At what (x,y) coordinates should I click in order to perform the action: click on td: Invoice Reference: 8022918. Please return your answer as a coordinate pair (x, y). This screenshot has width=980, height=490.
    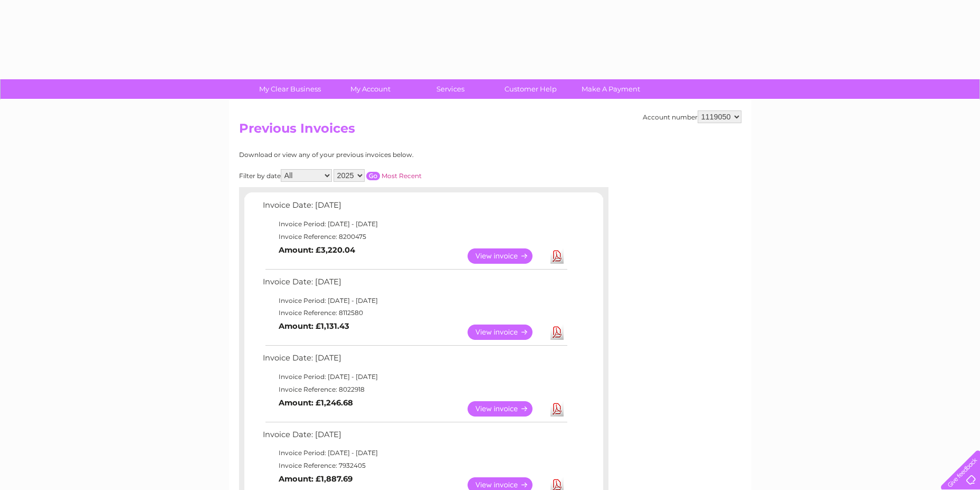
    Looking at the image, I should click on (414, 389).